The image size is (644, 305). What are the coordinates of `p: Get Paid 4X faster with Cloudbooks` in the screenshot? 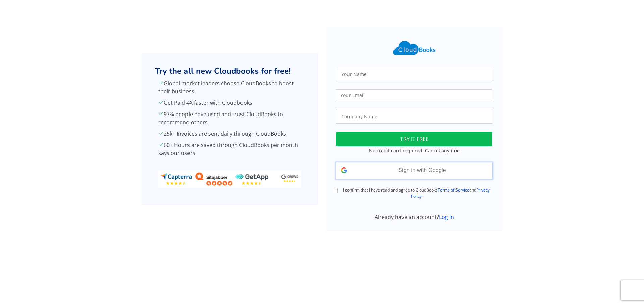 It's located at (230, 103).